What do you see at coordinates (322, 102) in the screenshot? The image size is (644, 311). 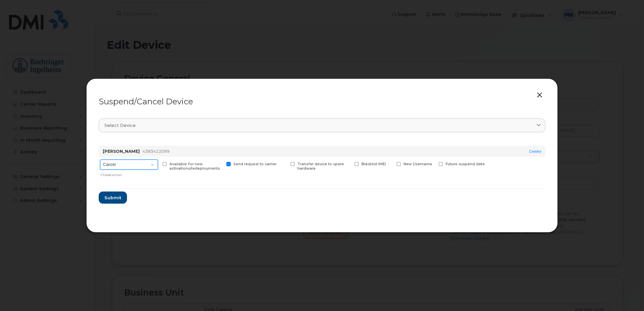 I see `div: Suspend/Cancel Device` at bounding box center [322, 102].